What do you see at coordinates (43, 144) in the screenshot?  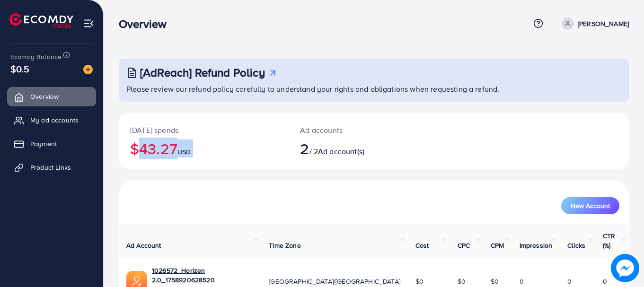 I see `span: Payment` at bounding box center [43, 144].